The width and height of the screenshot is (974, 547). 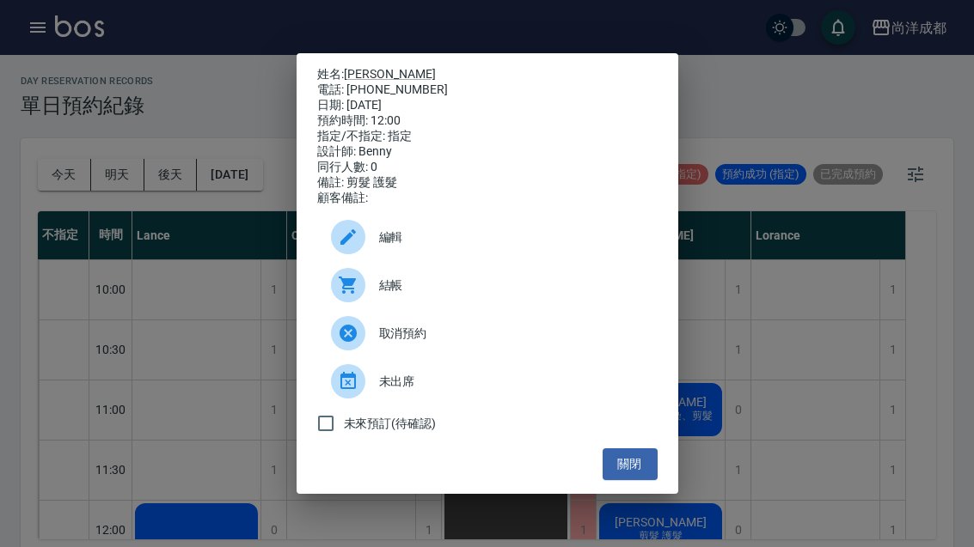 I want to click on span: 取消預約, so click(x=511, y=333).